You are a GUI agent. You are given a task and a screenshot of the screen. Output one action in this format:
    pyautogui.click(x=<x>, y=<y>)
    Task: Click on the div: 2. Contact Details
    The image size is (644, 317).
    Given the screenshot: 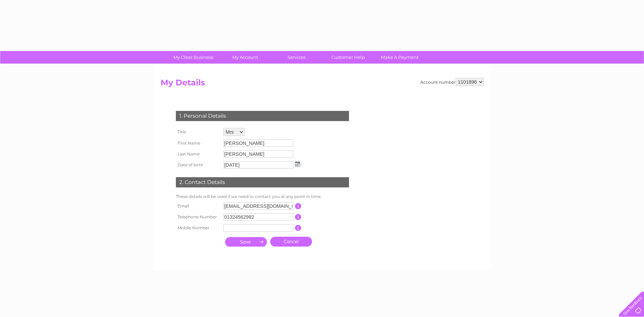 What is the action you would take?
    pyautogui.click(x=262, y=182)
    